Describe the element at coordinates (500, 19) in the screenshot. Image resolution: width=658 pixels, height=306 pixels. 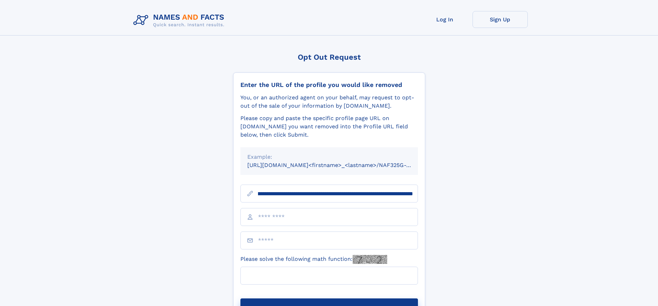
I see `a: Sign Up` at that location.